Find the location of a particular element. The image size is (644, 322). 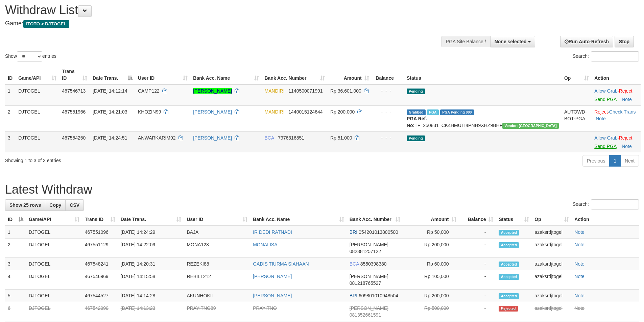

span: Copy 7976316851 to clipboard is located at coordinates (291, 138).